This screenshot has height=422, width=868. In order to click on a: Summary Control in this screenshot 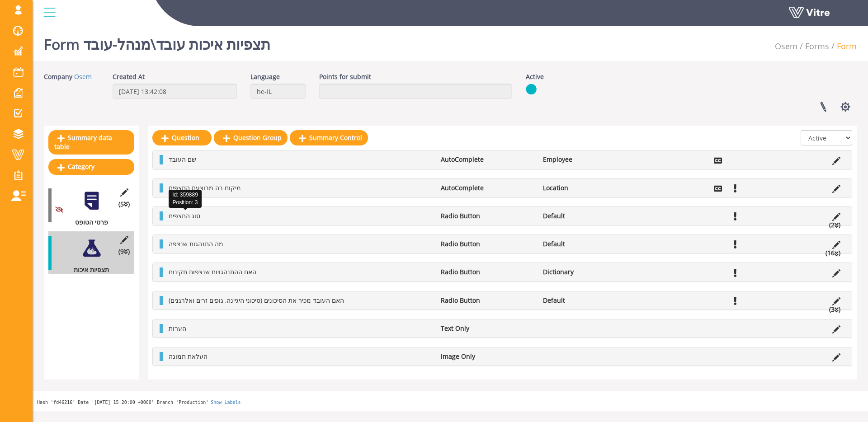, I will do `click(329, 138)`.